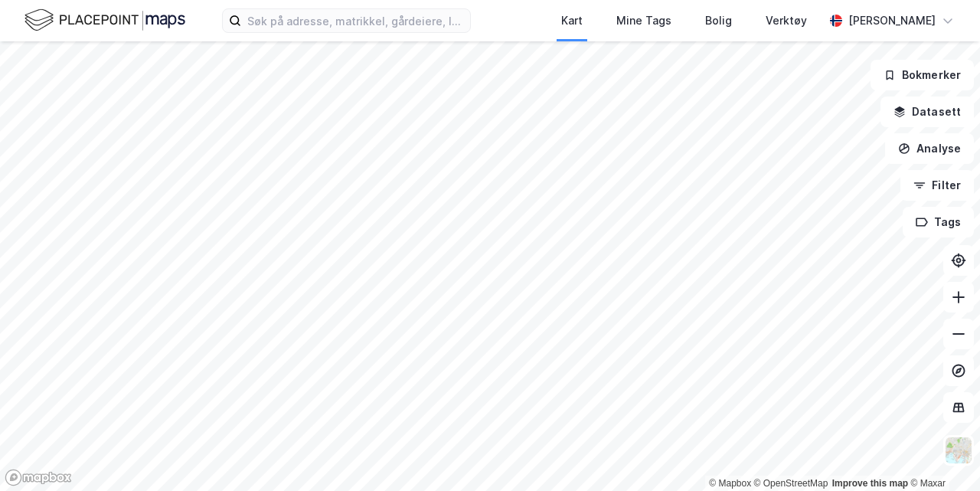  I want to click on a: OpenStreetMap, so click(790, 483).